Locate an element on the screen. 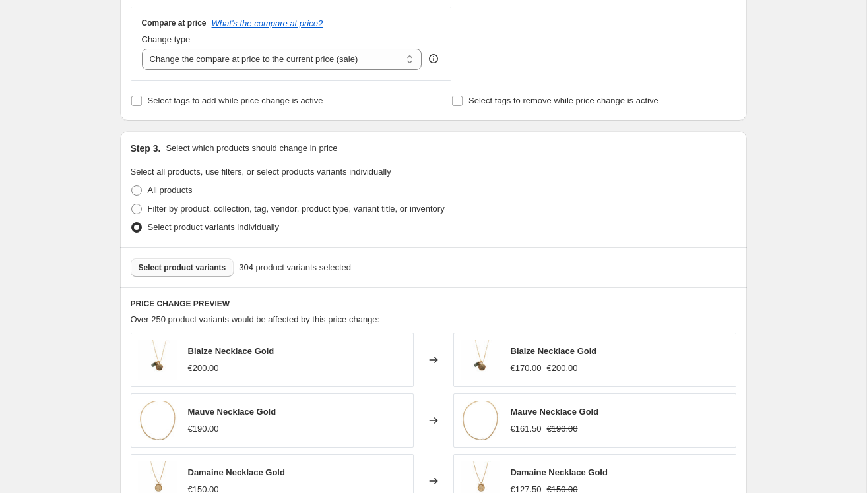 This screenshot has width=867, height=493. span: Select product variants is located at coordinates (182, 268).